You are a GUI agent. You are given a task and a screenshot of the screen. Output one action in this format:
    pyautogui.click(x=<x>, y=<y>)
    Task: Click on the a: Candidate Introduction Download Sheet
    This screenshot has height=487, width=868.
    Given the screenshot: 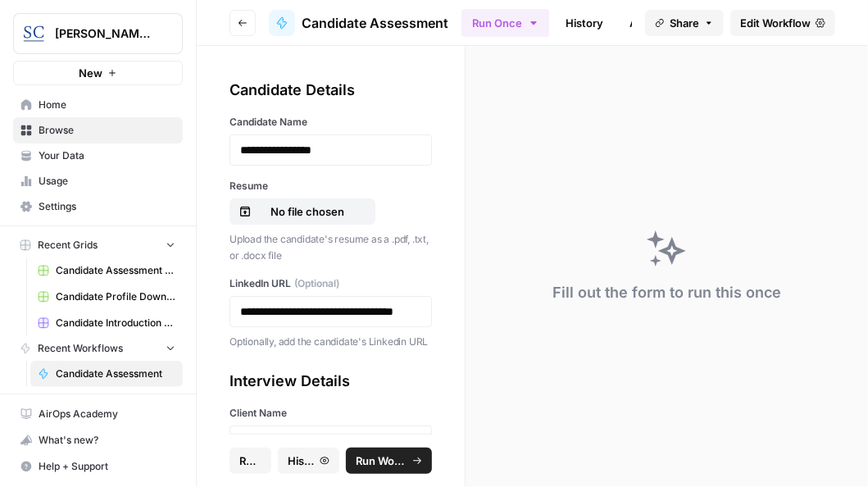 What is the action you would take?
    pyautogui.click(x=107, y=322)
    